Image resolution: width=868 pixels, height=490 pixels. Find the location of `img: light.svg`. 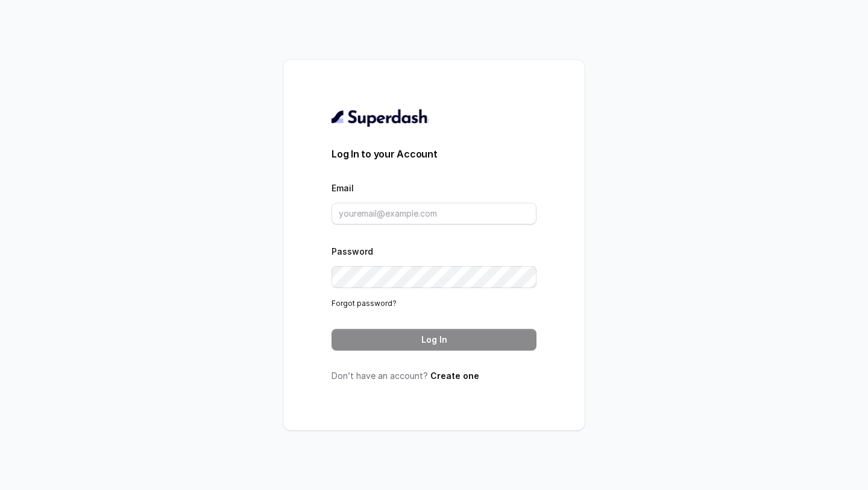

img: light.svg is located at coordinates (380, 118).